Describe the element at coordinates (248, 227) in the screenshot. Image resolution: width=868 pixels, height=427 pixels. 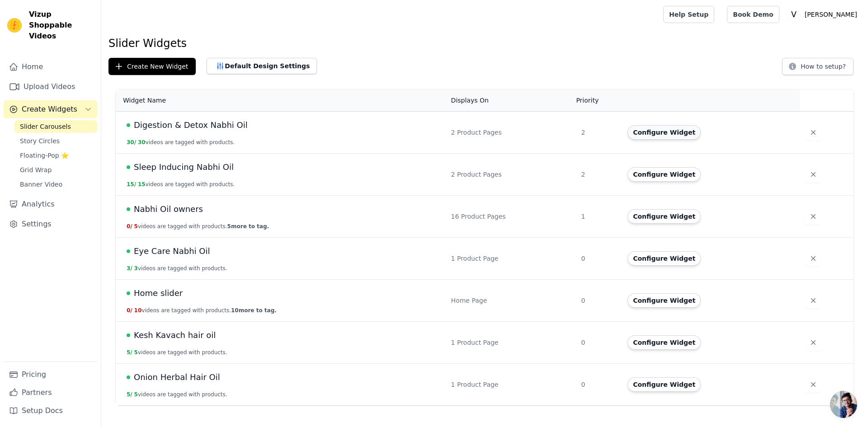
I see `span: 5 more to tag.` at that location.